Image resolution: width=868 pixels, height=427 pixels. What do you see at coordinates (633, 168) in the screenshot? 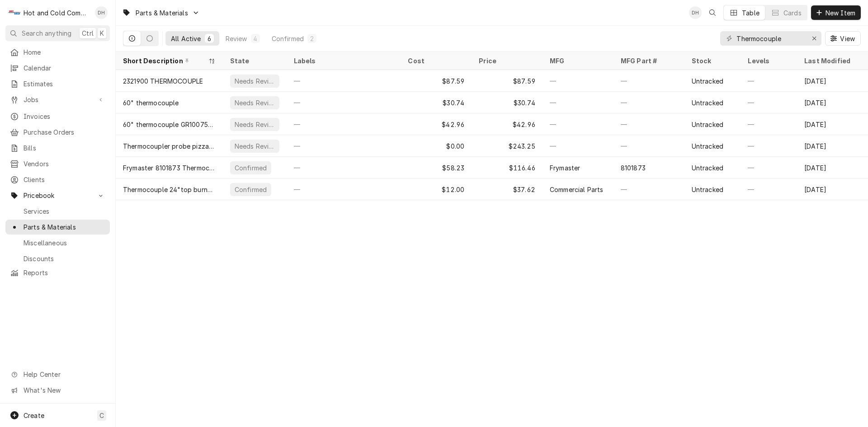
I see `div: 8101873` at bounding box center [633, 168].